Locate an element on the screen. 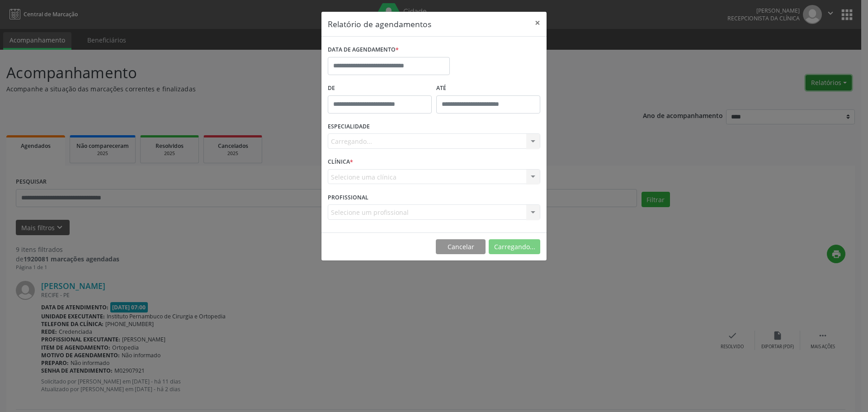  label: DATA DE AGENDAMENTO is located at coordinates (363, 50).